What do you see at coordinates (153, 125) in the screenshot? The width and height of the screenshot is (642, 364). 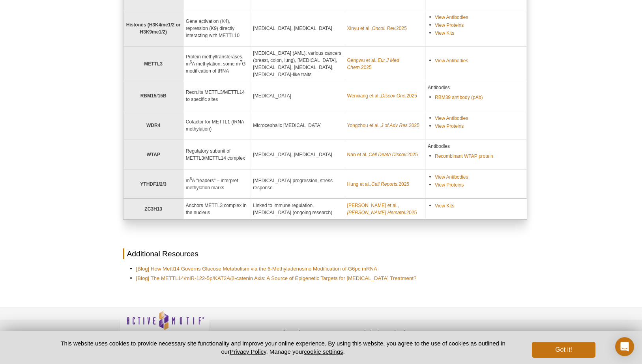 I see `strong: WDR4` at bounding box center [153, 125].